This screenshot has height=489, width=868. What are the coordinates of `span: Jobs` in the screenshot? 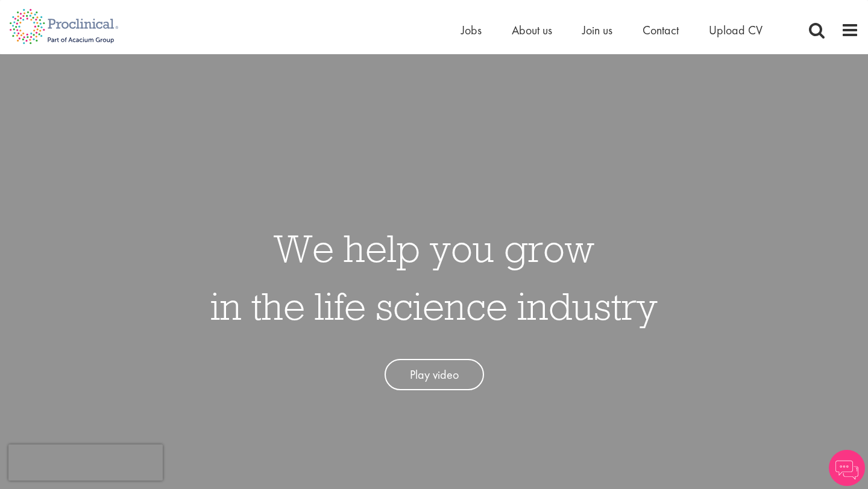 It's located at (471, 30).